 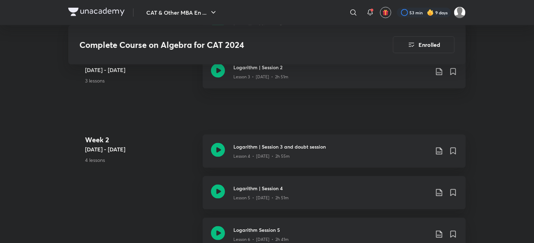 I want to click on button: Enrolled, so click(x=424, y=45).